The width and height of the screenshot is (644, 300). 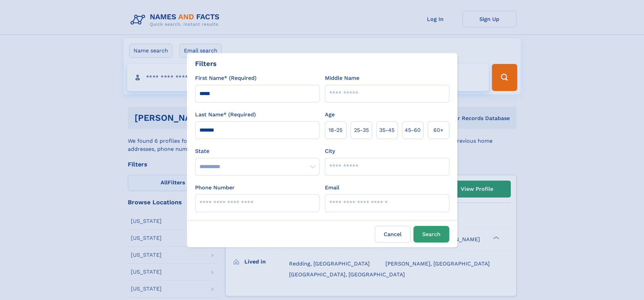 What do you see at coordinates (257, 151) in the screenshot?
I see `label: State` at bounding box center [257, 151].